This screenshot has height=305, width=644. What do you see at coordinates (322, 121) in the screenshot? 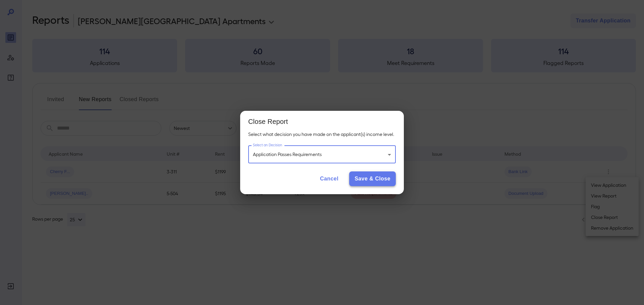
I see `h2: Close Report` at bounding box center [322, 121].